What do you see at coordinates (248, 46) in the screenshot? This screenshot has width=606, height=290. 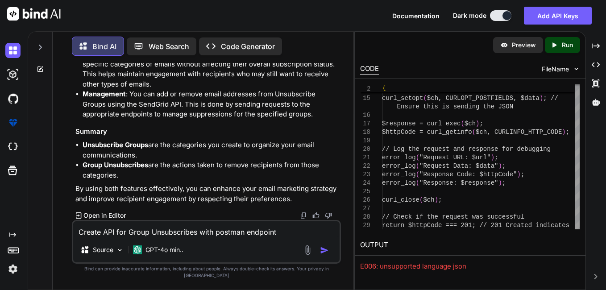 I see `p: Code Generator` at bounding box center [248, 46].